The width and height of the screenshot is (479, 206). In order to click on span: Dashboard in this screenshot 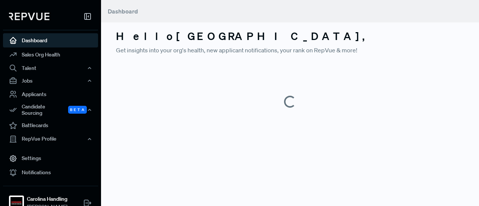, I will do `click(123, 11)`.